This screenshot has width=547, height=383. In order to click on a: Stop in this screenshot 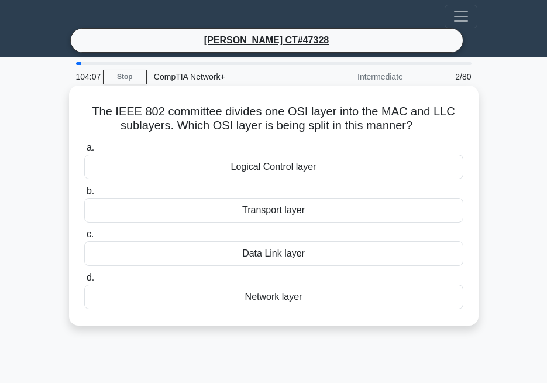, I will do `click(125, 77)`.